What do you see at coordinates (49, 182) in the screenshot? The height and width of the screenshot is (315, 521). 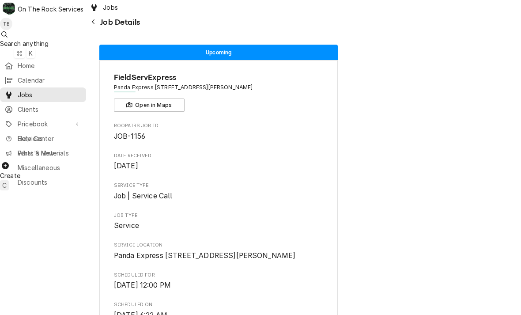 I see `span: Discounts` at bounding box center [49, 182].